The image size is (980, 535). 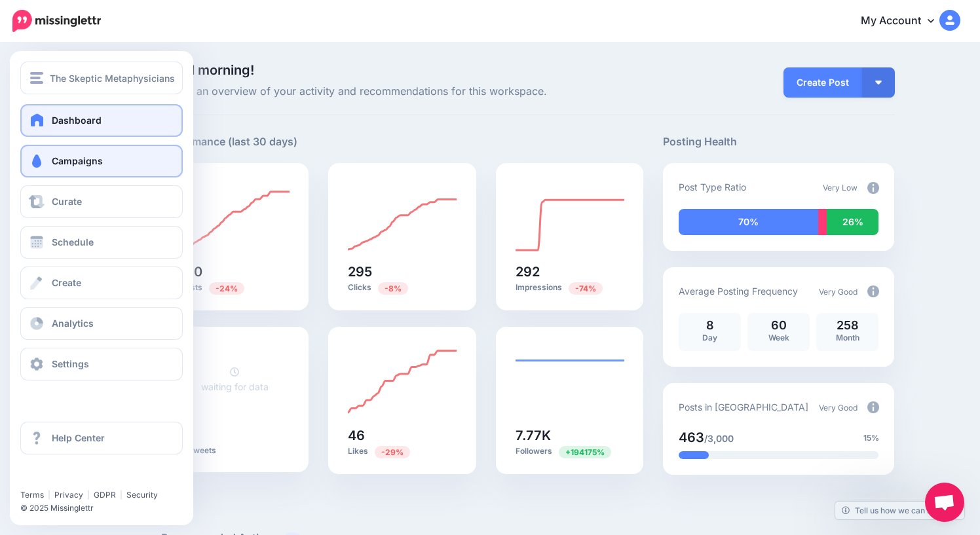 What do you see at coordinates (101, 201) in the screenshot?
I see `a: Curate` at bounding box center [101, 201].